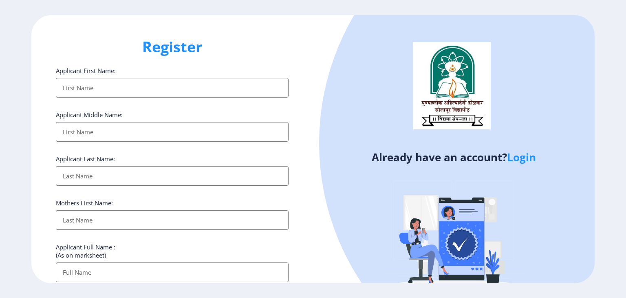 The height and width of the screenshot is (298, 626). Describe the element at coordinates (86, 71) in the screenshot. I see `label: Applicant First Name:` at that location.